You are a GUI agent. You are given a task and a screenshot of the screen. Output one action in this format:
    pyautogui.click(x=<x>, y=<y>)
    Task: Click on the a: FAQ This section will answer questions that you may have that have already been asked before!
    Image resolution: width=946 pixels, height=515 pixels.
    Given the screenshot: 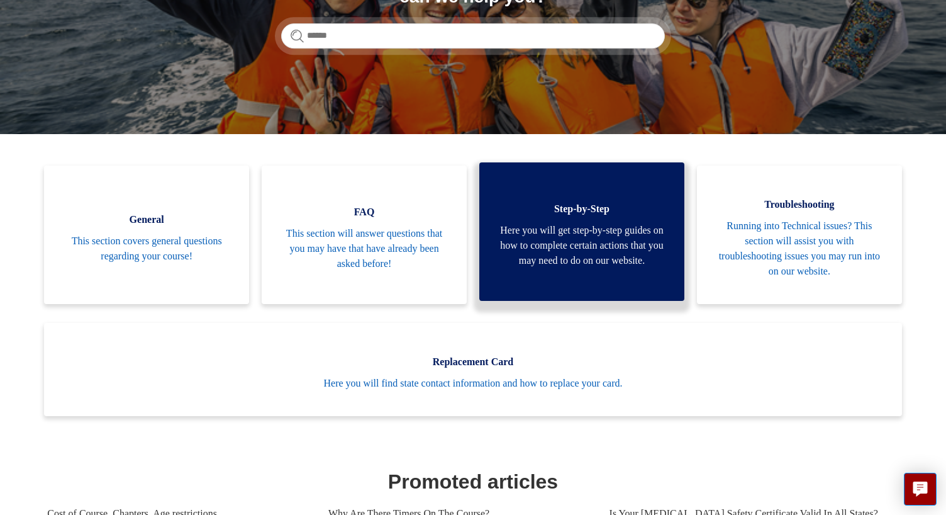 What is the action you would take?
    pyautogui.click(x=364, y=235)
    